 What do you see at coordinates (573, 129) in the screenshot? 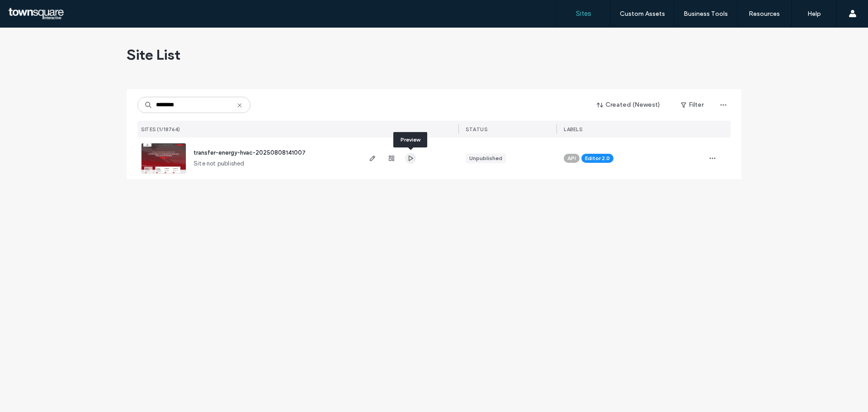
I see `span: LABELS` at bounding box center [573, 129].